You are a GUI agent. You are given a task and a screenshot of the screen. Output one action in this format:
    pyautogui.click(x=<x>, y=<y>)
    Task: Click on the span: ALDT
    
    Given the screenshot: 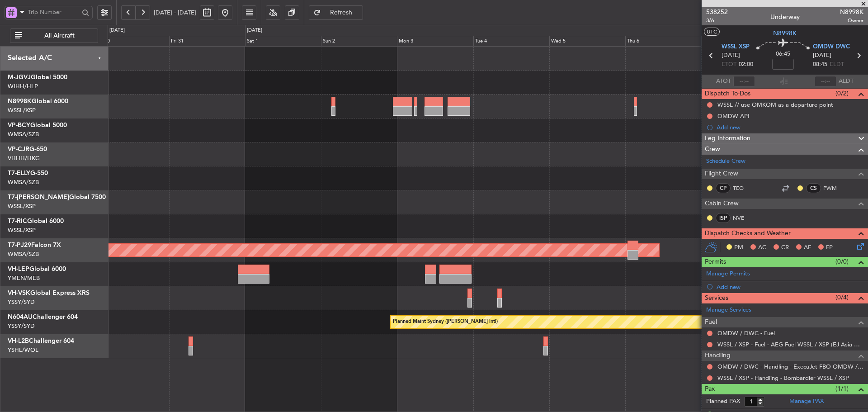 What is the action you would take?
    pyautogui.click(x=846, y=81)
    